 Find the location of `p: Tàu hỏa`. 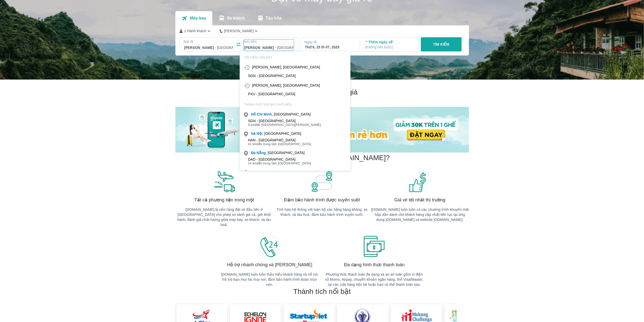

p: Tàu hỏa is located at coordinates (273, 18).